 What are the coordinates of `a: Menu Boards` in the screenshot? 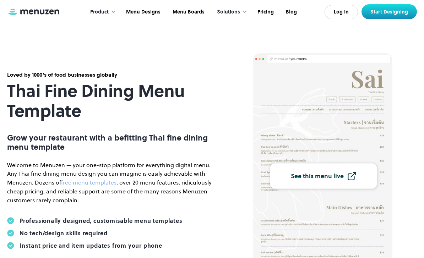 It's located at (188, 12).